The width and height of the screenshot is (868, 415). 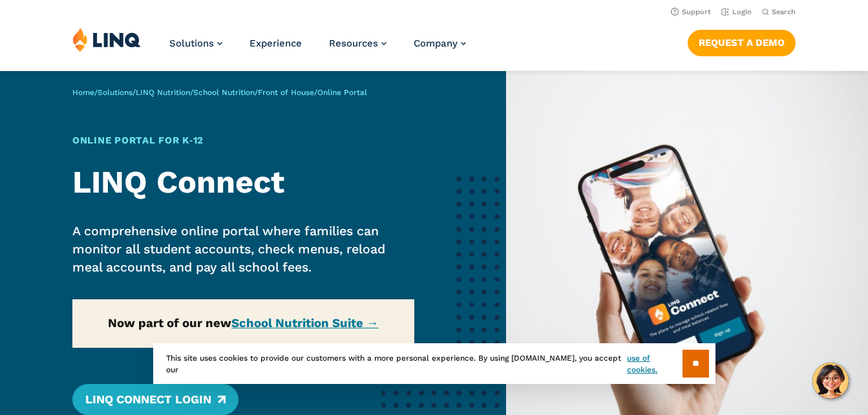 What do you see at coordinates (435, 364) in the screenshot?
I see `div: This site uses cookies to provide our customers with a more personal experience. By using [DOMAIN...` at bounding box center [435, 364].